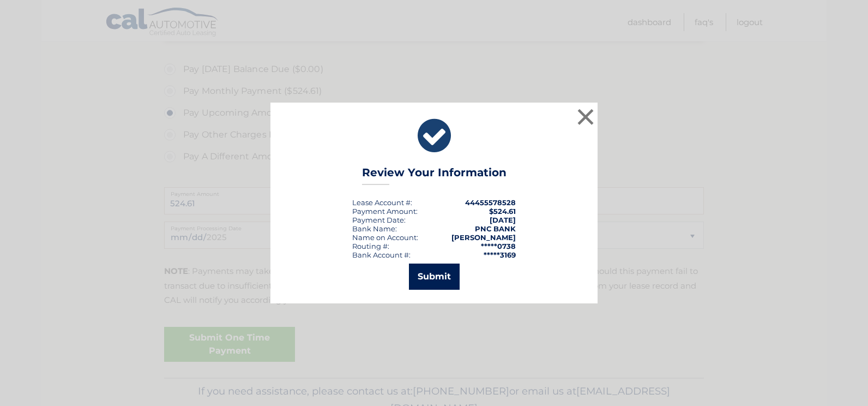 Image resolution: width=868 pixels, height=406 pixels. Describe the element at coordinates (385, 237) in the screenshot. I see `div: Name on Account:` at that location.